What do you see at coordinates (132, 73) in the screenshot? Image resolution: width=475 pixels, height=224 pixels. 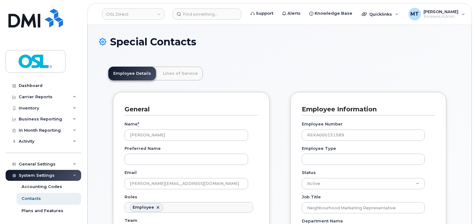 I see `a: Employee Details` at bounding box center [132, 73].